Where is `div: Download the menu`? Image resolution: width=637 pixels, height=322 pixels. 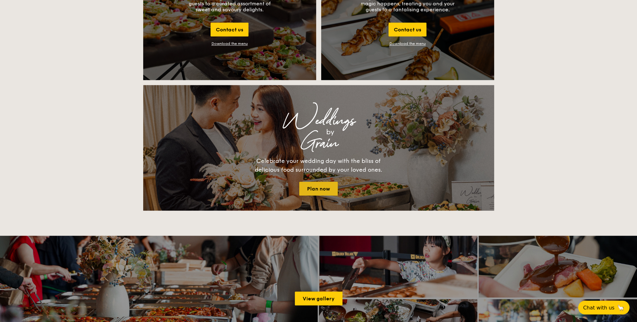
div: Download the menu is located at coordinates (230, 44).